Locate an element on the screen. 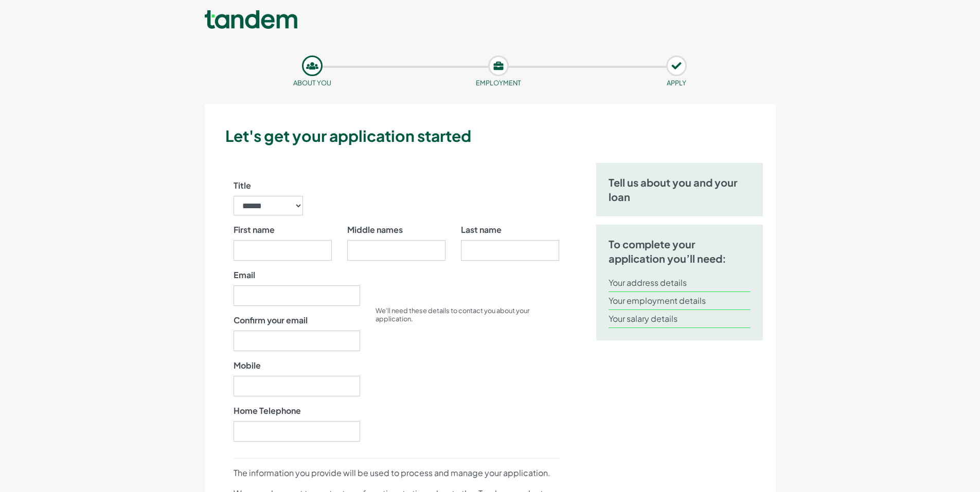 Image resolution: width=980 pixels, height=492 pixels. small: Employment is located at coordinates (498, 83).